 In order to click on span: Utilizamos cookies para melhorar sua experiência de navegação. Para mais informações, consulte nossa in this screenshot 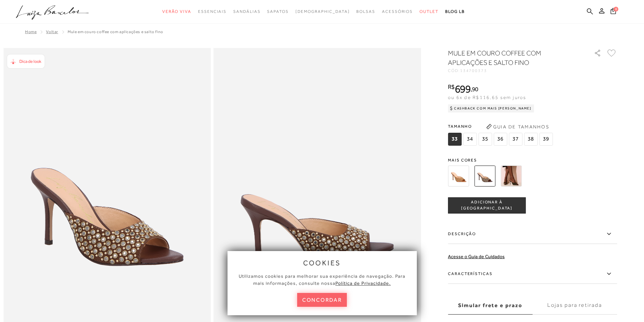, I will do `click(322, 279)`.